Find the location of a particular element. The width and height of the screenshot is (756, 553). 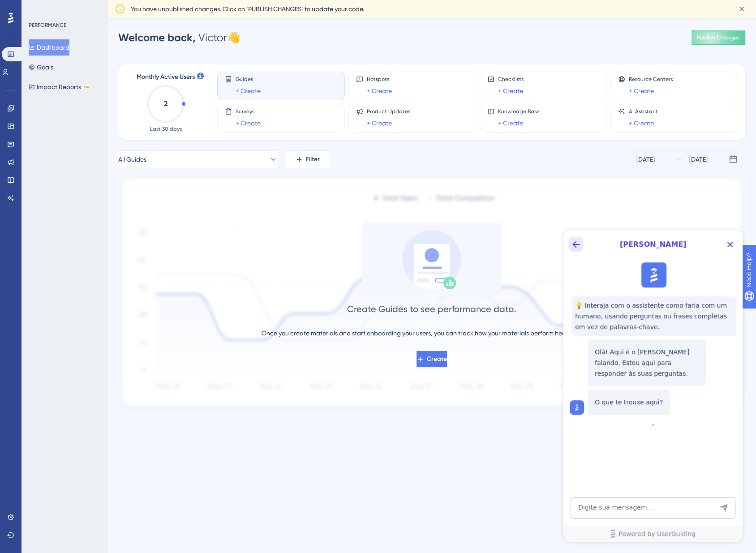

div: PERFORMANCE is located at coordinates (48, 25).